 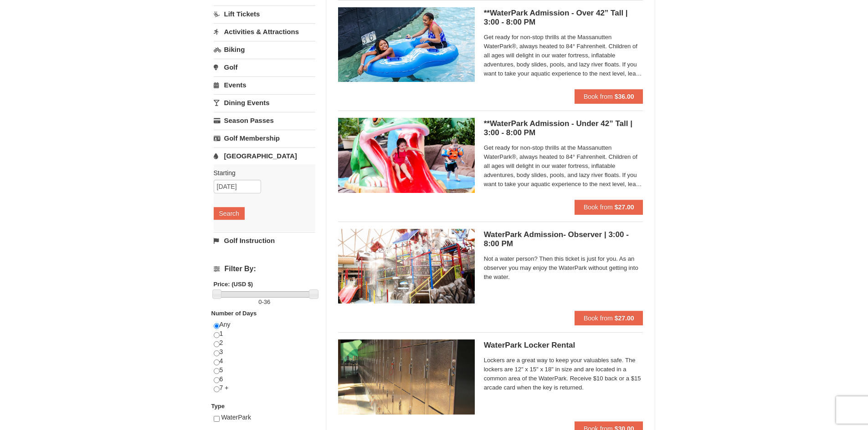 What do you see at coordinates (564, 374) in the screenshot?
I see `span: Lockers are a great way to keep your valuables safe. The lockers are 12" x 15" x 18" in size and ...` at bounding box center [564, 374].